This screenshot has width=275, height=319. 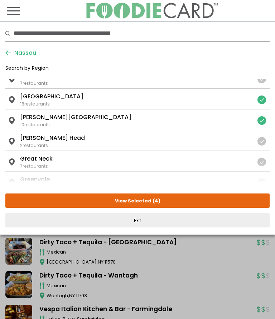 I want to click on div: Search by Region, so click(x=138, y=71).